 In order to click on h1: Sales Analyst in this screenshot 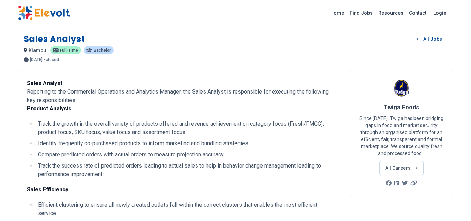, I will do `click(54, 39)`.